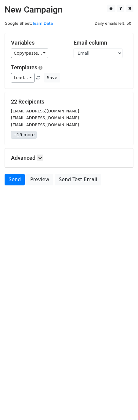 Image resolution: width=138 pixels, height=420 pixels. Describe the element at coordinates (23, 78) in the screenshot. I see `a: Load...` at that location.